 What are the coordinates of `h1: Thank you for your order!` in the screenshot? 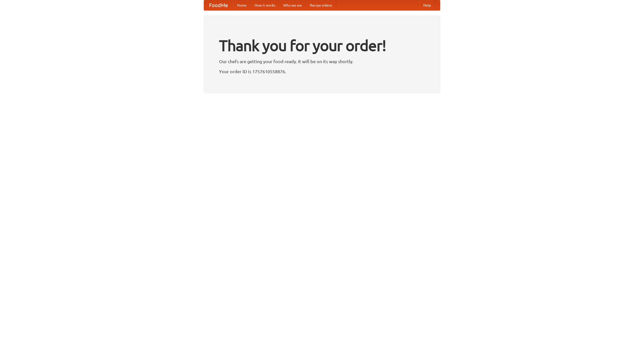 It's located at (322, 46).